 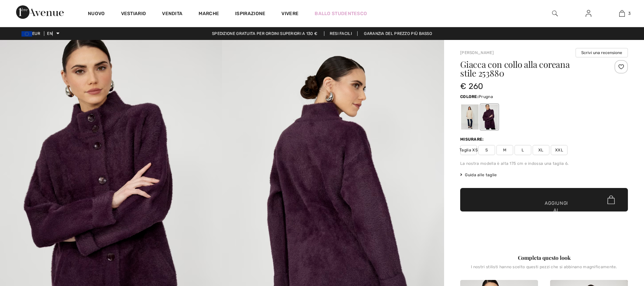 What do you see at coordinates (602, 52) in the screenshot?
I see `button: Scrivi una recensione` at bounding box center [602, 52].